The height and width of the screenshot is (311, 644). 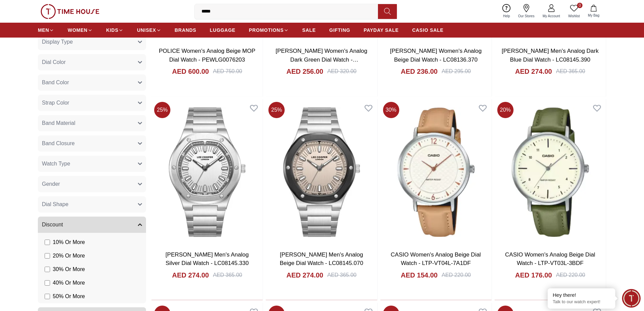 I want to click on span: Discount, so click(x=53, y=225).